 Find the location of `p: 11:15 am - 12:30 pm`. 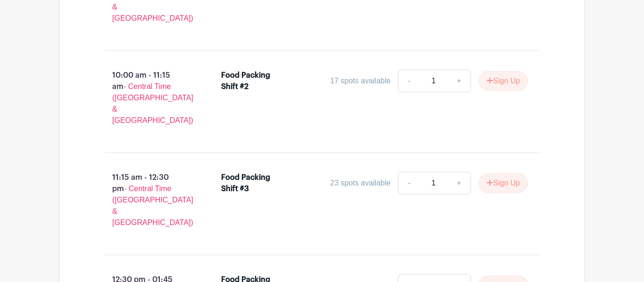

p: 11:15 am - 12:30 pm is located at coordinates (148, 200).